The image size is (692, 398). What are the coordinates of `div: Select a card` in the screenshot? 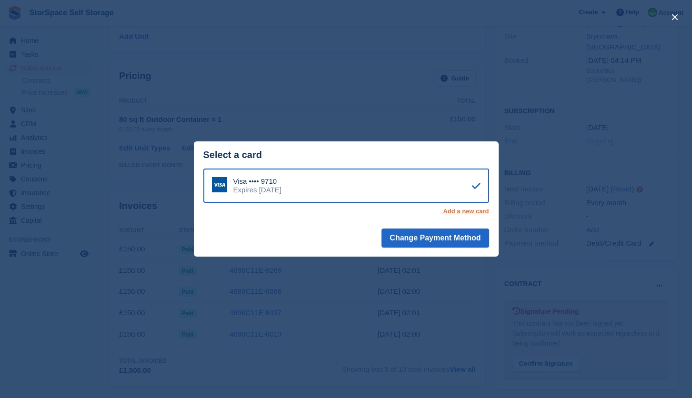 It's located at (346, 155).